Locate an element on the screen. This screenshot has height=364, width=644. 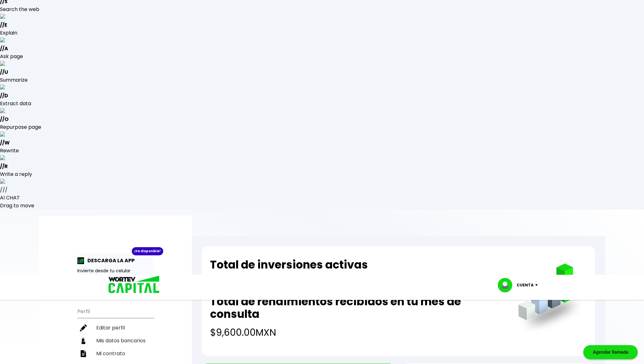
img: logo_wortev_capital is located at coordinates (132, 285).